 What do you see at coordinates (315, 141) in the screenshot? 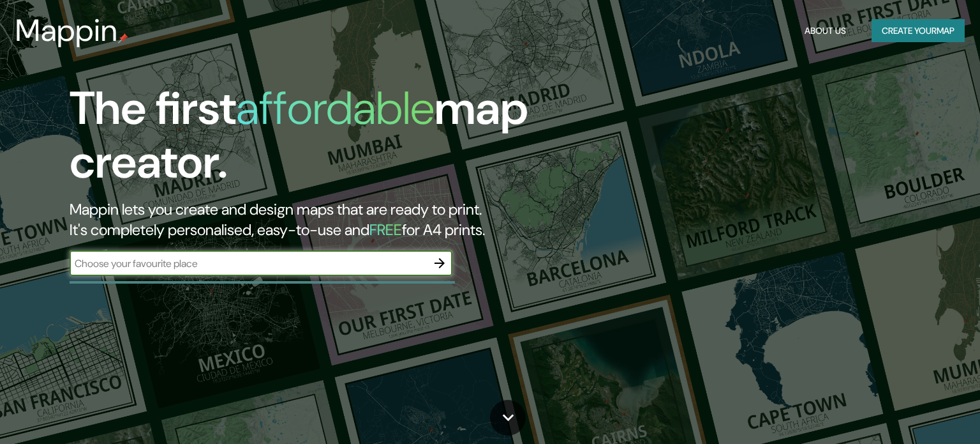
I see `h1: The first map creator.` at bounding box center [315, 141].